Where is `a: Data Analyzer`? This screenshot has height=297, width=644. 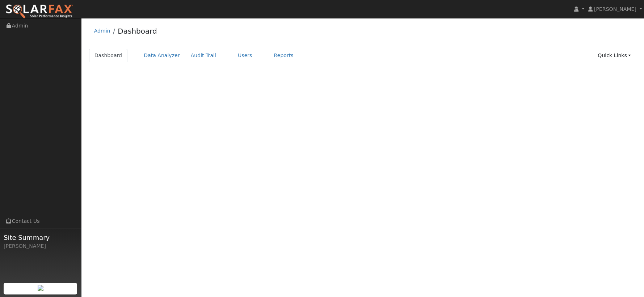
a: Data Analyzer is located at coordinates (162, 55).